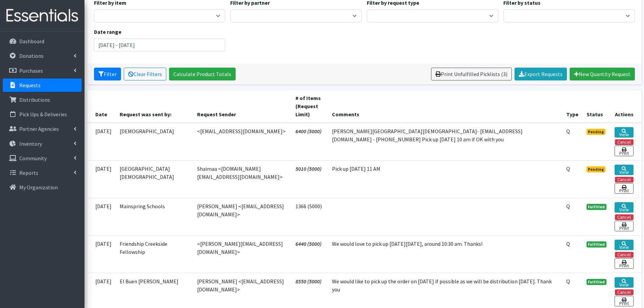  I want to click on a: Export Requests, so click(541, 74).